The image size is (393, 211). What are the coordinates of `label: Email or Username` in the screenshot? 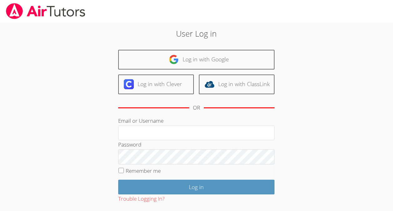 It's located at (141, 120).